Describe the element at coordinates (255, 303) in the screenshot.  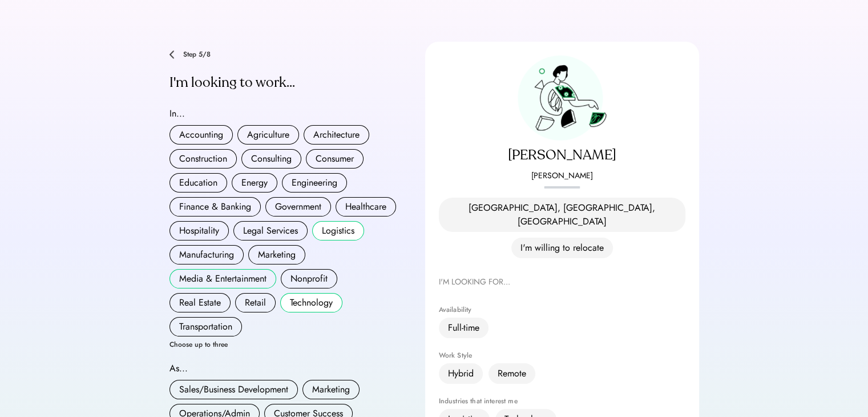
I see `button: Retail` at that location.